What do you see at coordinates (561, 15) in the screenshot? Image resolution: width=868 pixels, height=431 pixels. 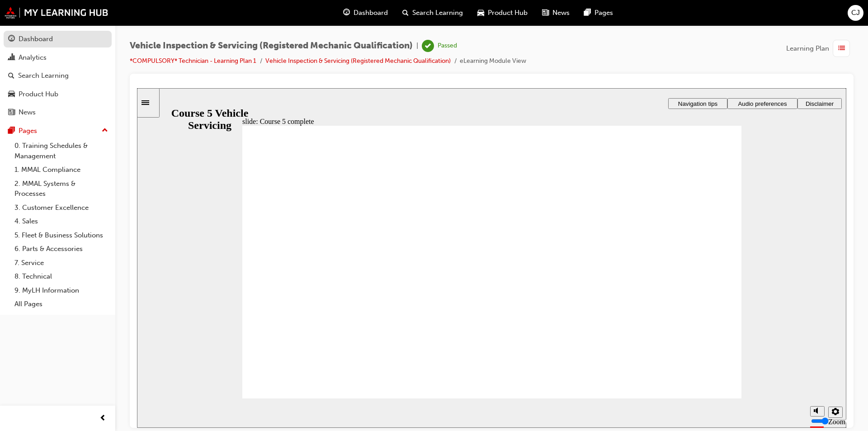 I see `span: Navigation tips` at bounding box center [561, 15].